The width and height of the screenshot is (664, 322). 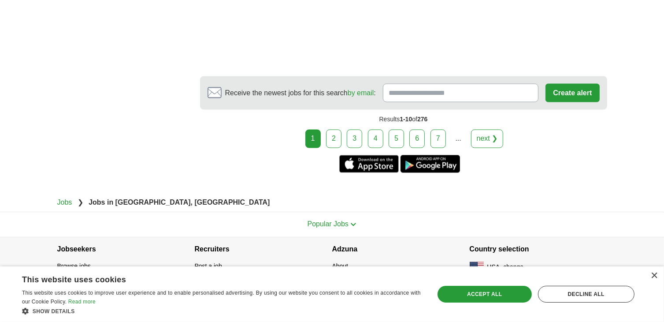 I want to click on h4: Country selection, so click(x=538, y=249).